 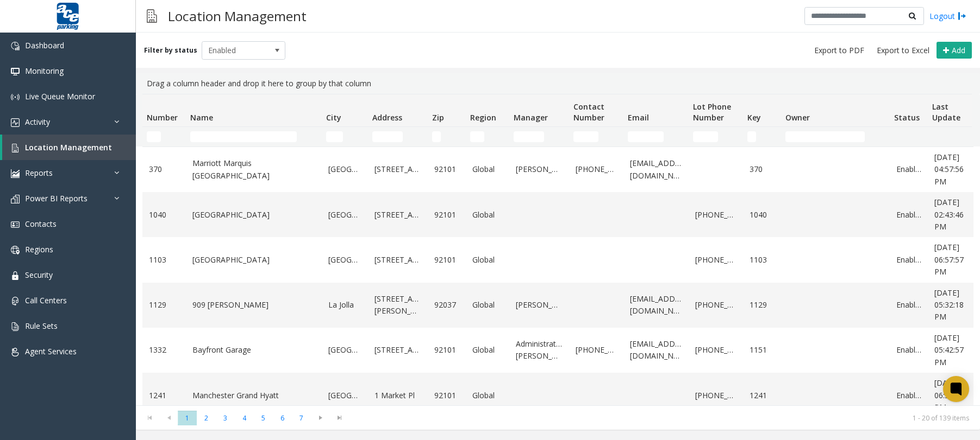 What do you see at coordinates (263, 418) in the screenshot?
I see `span: Page 5` at bounding box center [263, 418].